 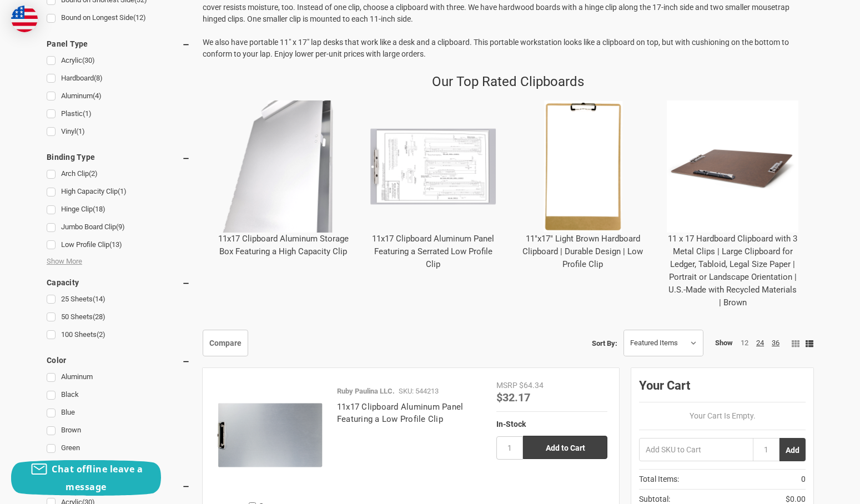 What do you see at coordinates (118, 448) in the screenshot?
I see `a: Green` at bounding box center [118, 448].